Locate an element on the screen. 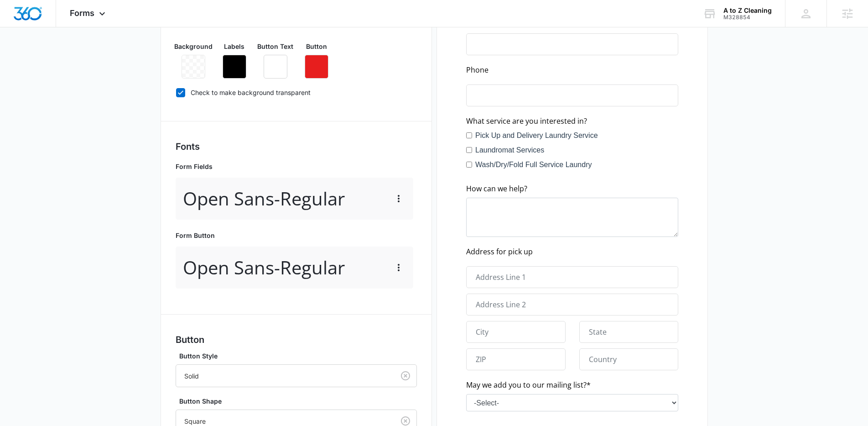 The height and width of the screenshot is (426, 868). h3: Button is located at coordinates (296, 339).